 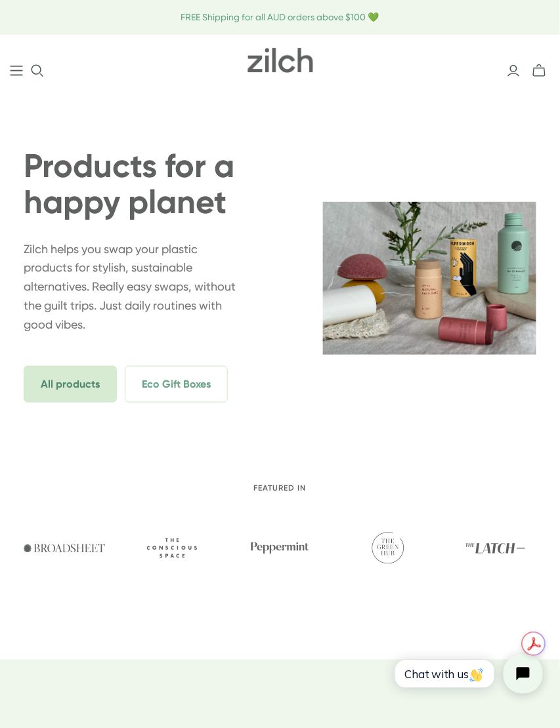 What do you see at coordinates (280, 17) in the screenshot?
I see `span: FREE Shipping for all AUD orders above $100 💚` at bounding box center [280, 17].